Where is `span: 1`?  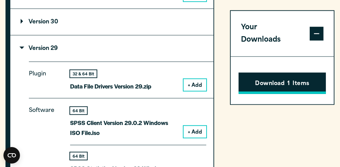 span: 1 is located at coordinates (288, 84).